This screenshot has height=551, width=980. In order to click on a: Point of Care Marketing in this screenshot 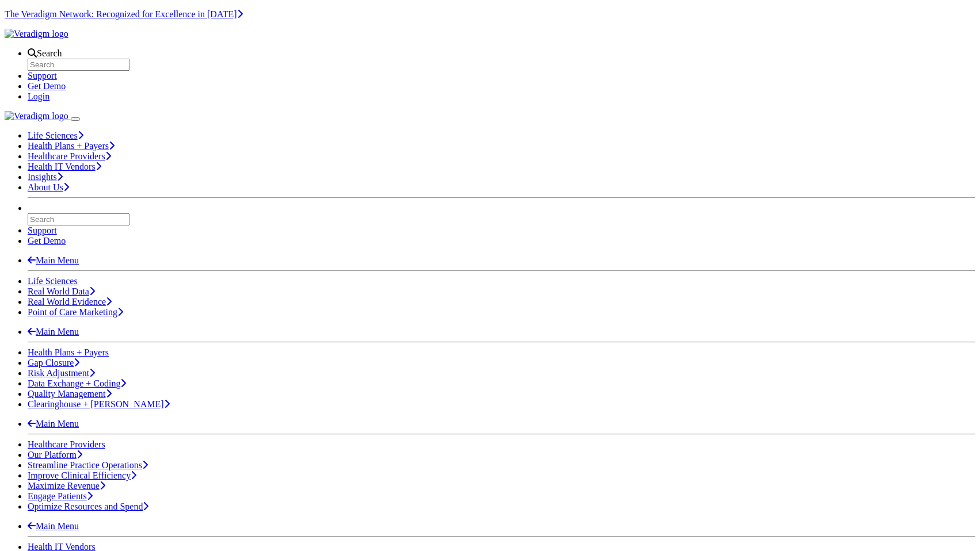, I will do `click(75, 312)`.